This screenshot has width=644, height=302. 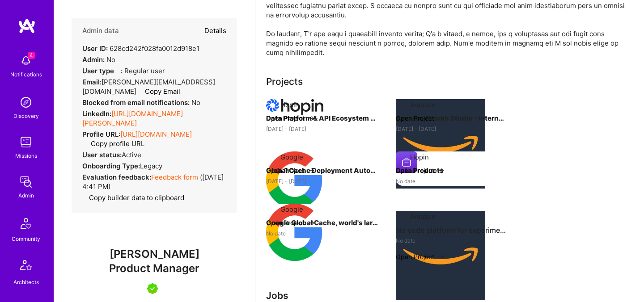 I want to click on button: Copy builder data to clipboard, so click(x=133, y=198).